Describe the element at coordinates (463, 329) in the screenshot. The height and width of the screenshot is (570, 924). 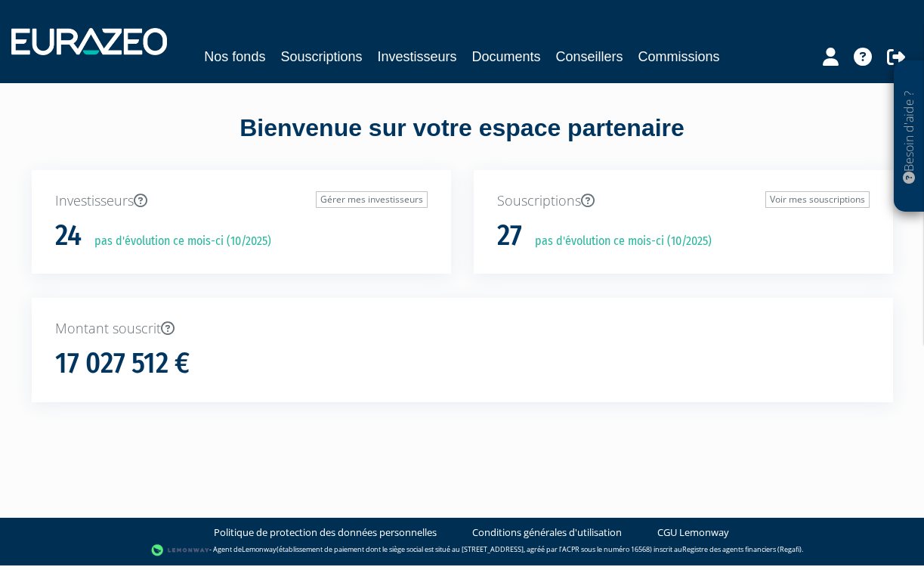
I see `p: Montant souscrit` at that location.